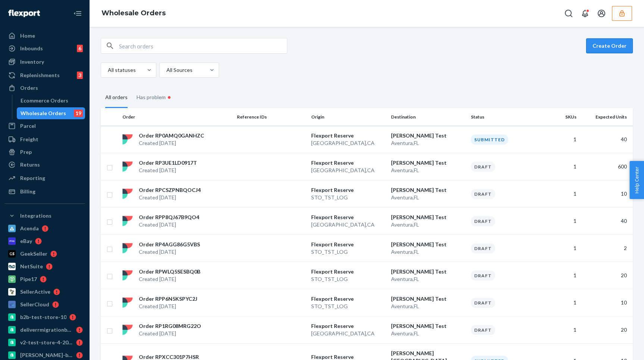 The image size is (644, 360). What do you see at coordinates (45, 266) in the screenshot?
I see `a: NetSuite` at bounding box center [45, 266].